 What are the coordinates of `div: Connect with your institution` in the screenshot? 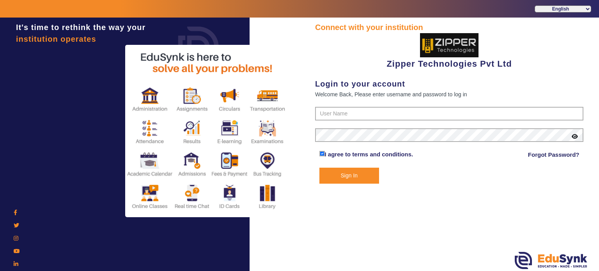 It's located at (449, 27).